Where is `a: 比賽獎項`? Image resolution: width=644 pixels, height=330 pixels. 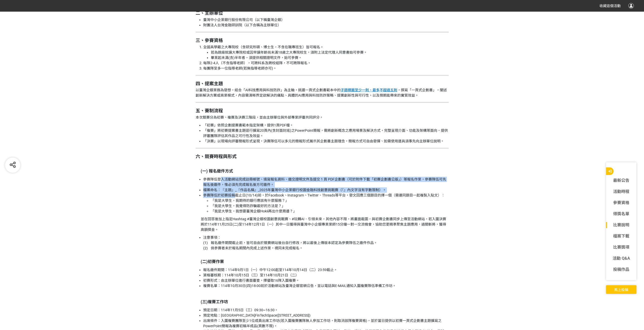 a: 比賽獎項 is located at coordinates (622, 247).